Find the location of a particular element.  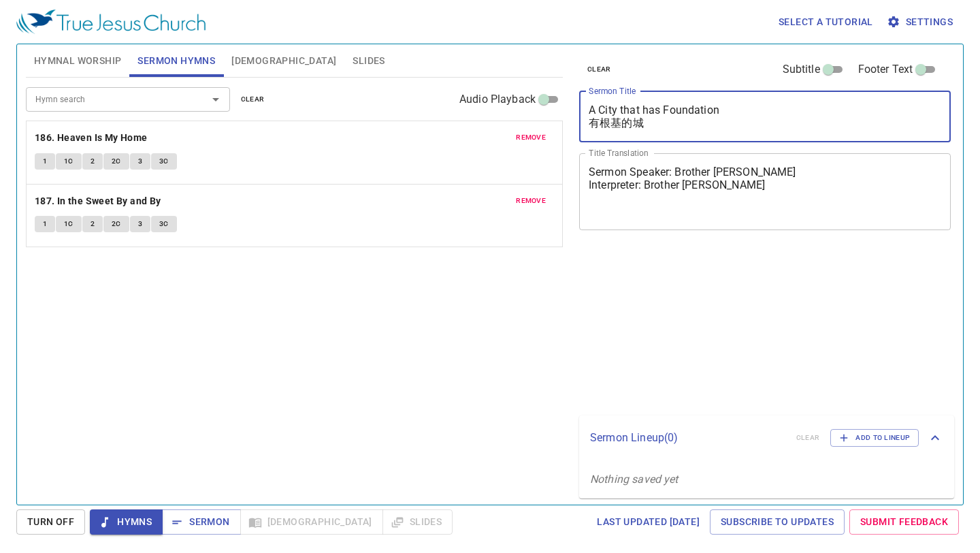

span: Settings is located at coordinates (921, 22).